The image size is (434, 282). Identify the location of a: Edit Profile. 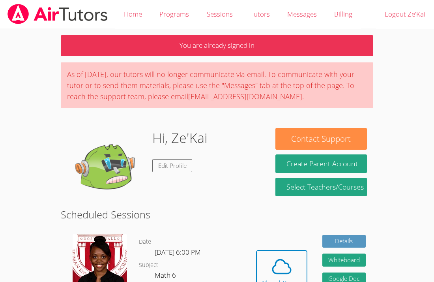
(172, 165).